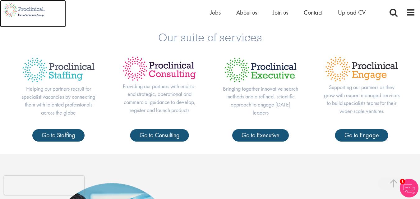 The height and width of the screenshot is (199, 420). What do you see at coordinates (58, 135) in the screenshot?
I see `a: Go to Staffing` at bounding box center [58, 135].